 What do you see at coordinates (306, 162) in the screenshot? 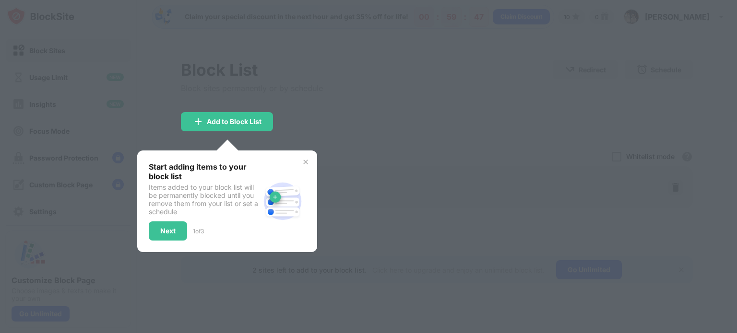
I see `img: x-button.svg` at bounding box center [306, 162].